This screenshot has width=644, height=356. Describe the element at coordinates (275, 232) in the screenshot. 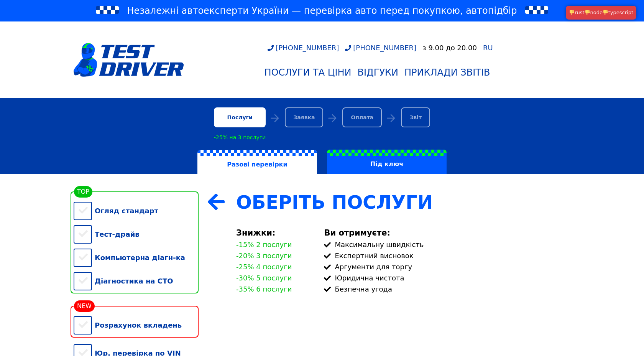

I see `div: Знижки:` at that location.